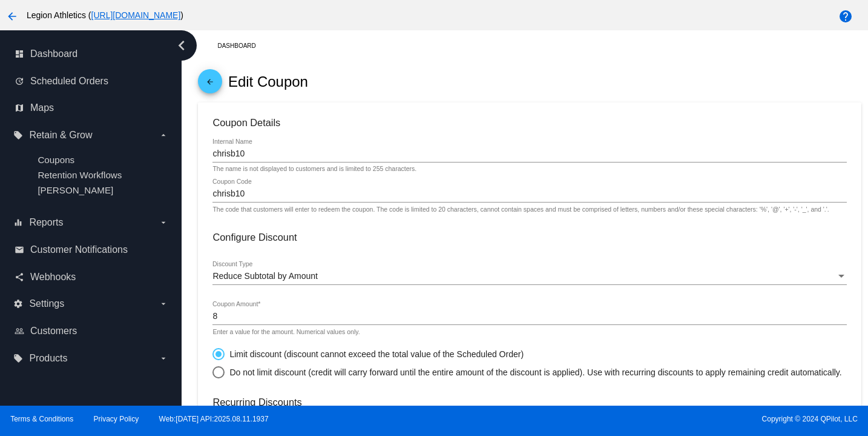 The height and width of the screenshot is (436, 868). I want to click on i: equalizer, so click(19, 222).